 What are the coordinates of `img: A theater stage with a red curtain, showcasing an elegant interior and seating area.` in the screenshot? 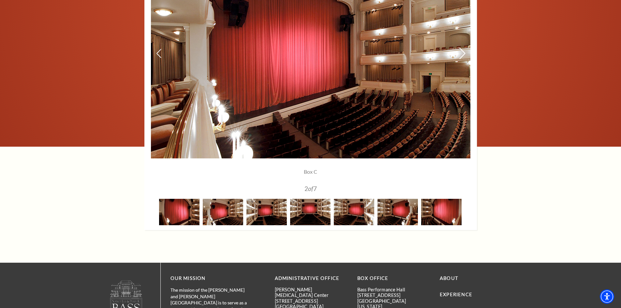 It's located at (179, 212).